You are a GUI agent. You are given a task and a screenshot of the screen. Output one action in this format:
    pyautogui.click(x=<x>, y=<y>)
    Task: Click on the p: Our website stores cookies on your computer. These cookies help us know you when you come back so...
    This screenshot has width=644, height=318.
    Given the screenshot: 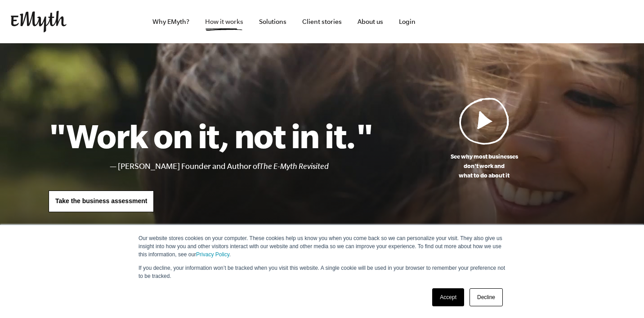 What is the action you would take?
    pyautogui.click(x=322, y=246)
    